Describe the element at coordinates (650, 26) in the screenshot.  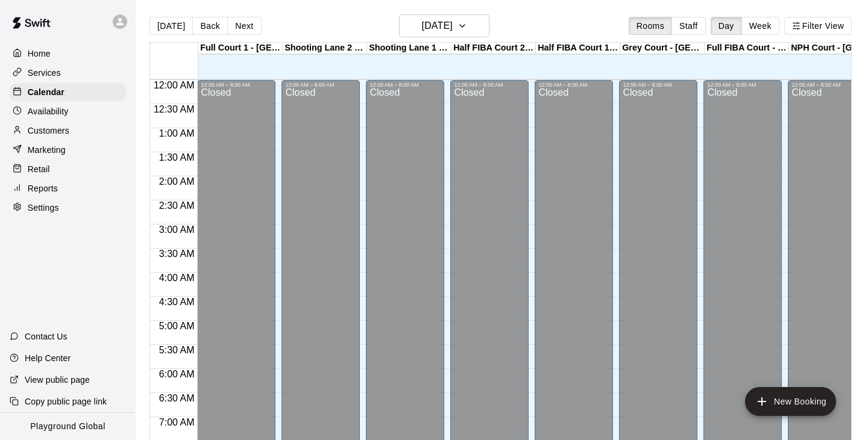
I see `button: Rooms` at that location.